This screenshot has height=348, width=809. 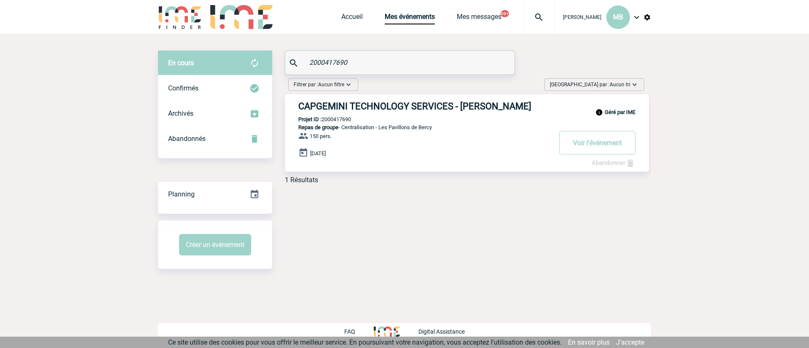 I want to click on img: info_black_24dp.svg, so click(x=599, y=112).